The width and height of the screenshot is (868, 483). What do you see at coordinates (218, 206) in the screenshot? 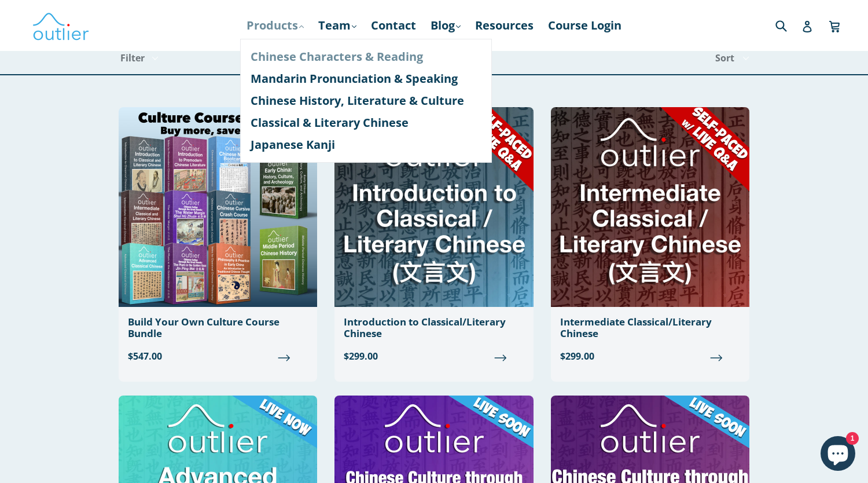
I see `img: Build Your Own Culture Course Bundle` at bounding box center [218, 206].